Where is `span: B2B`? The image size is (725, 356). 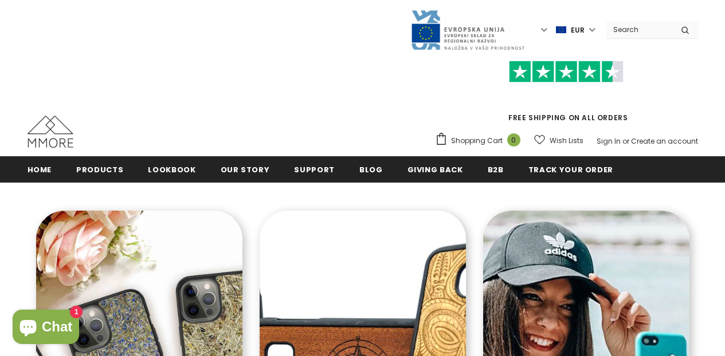
span: B2B is located at coordinates (496, 170).